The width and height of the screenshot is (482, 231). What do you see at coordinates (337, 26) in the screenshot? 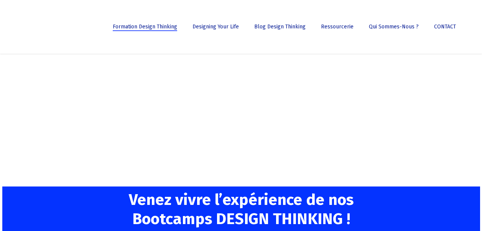
I see `span: Ressourcerie` at bounding box center [337, 26].